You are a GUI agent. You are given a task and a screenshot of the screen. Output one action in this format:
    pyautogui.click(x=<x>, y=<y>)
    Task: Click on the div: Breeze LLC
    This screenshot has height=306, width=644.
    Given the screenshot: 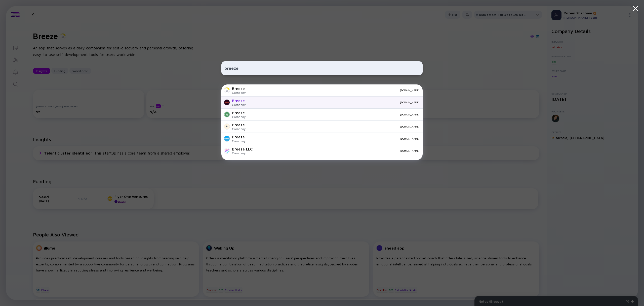 What is the action you would take?
    pyautogui.click(x=242, y=149)
    